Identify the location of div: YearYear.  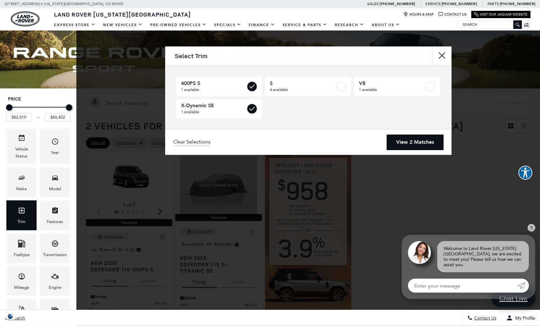
(55, 146).